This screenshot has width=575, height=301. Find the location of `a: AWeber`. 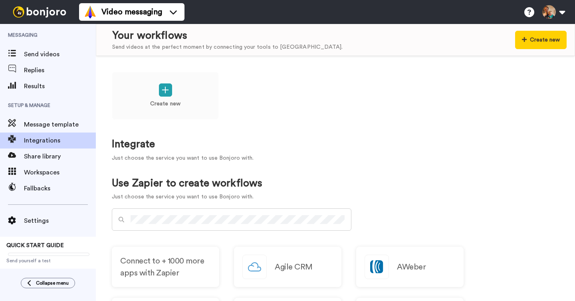

a: AWeber is located at coordinates (410, 267).